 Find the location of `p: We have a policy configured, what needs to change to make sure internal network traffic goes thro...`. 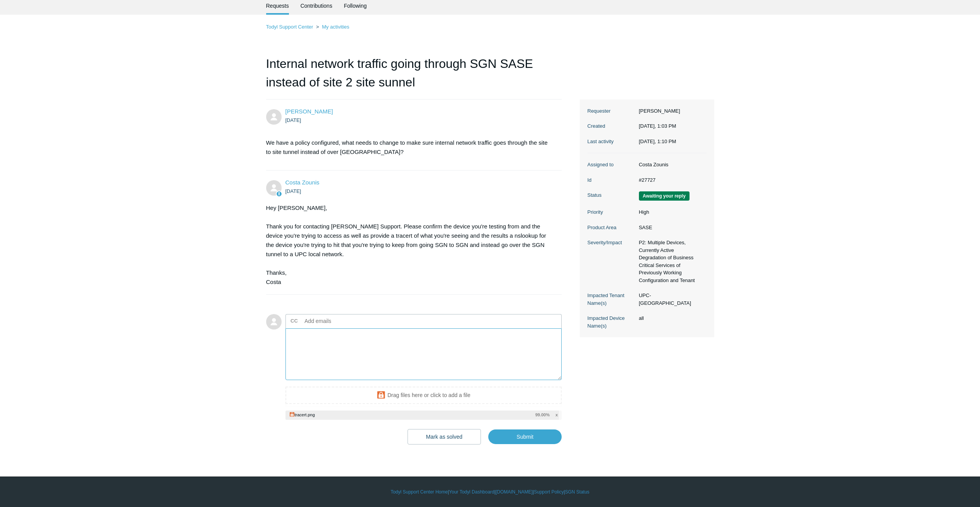

p: We have a policy configured, what needs to change to make sure internal network traffic goes thro... is located at coordinates (410, 147).